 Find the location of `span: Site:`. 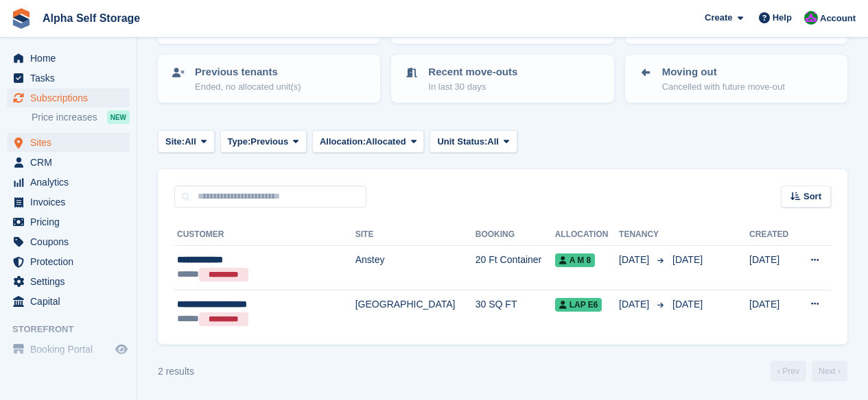

span: Site: is located at coordinates (175, 142).